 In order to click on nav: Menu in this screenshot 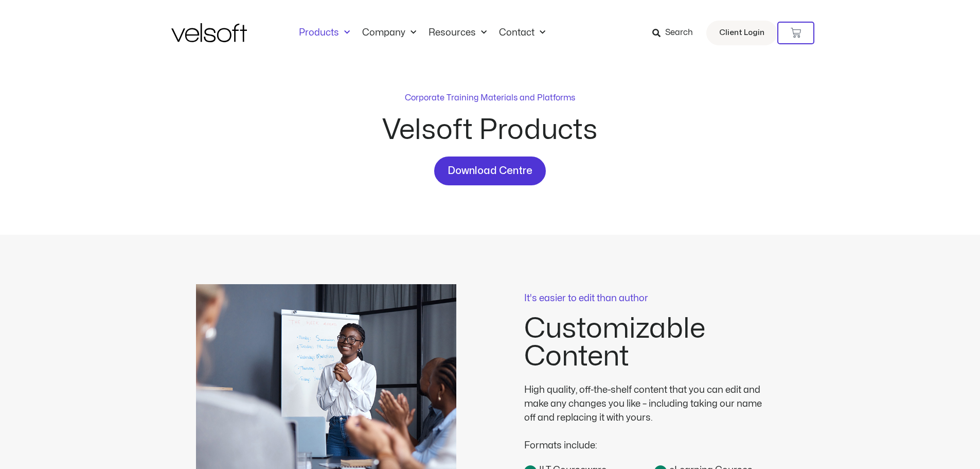, I will do `click(422, 33)`.